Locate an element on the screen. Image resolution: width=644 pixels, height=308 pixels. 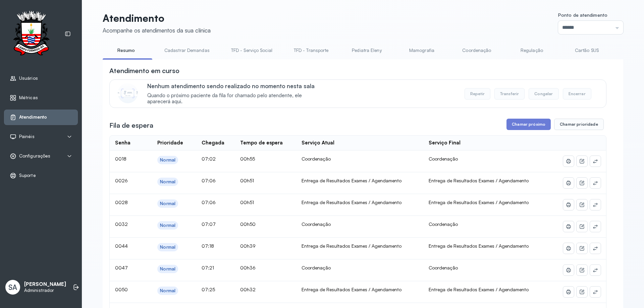
span: 00h32 is located at coordinates (248, 289).